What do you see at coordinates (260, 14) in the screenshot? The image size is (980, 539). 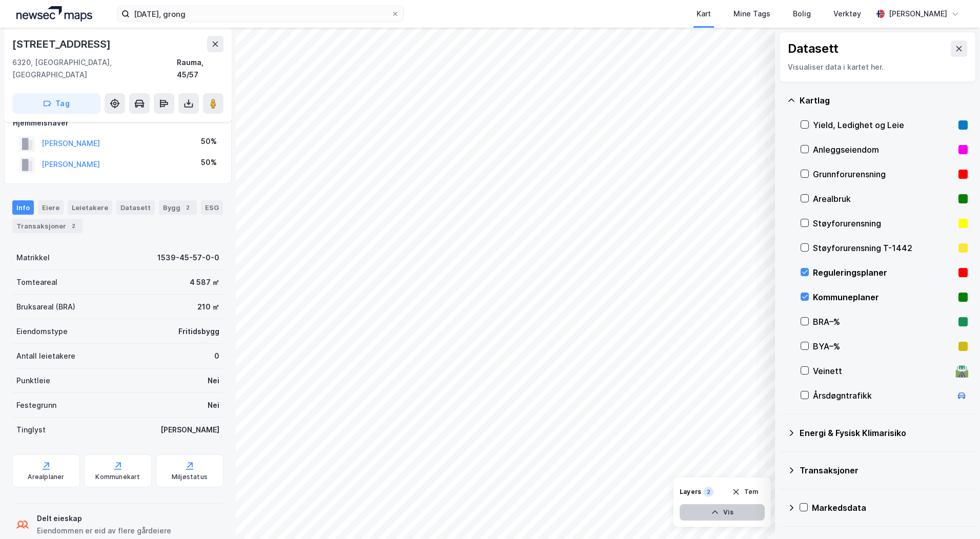 I see `input: Søk på adresse, matrikkel, gårdeiere, leietakere eller personer` at bounding box center [260, 14].